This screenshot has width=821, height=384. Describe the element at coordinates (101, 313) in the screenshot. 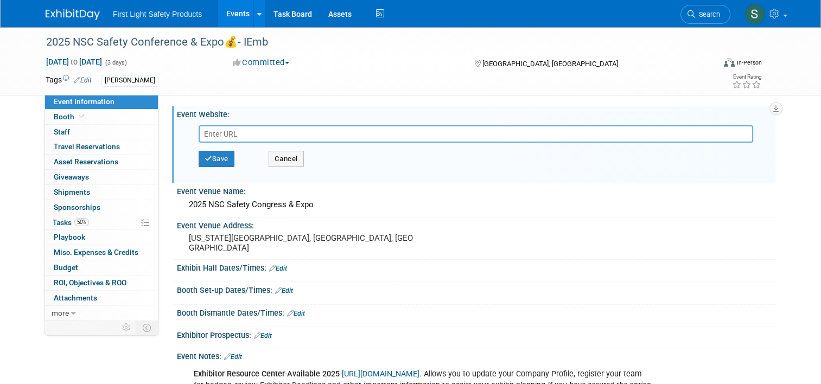

I see `a: more` at that location.